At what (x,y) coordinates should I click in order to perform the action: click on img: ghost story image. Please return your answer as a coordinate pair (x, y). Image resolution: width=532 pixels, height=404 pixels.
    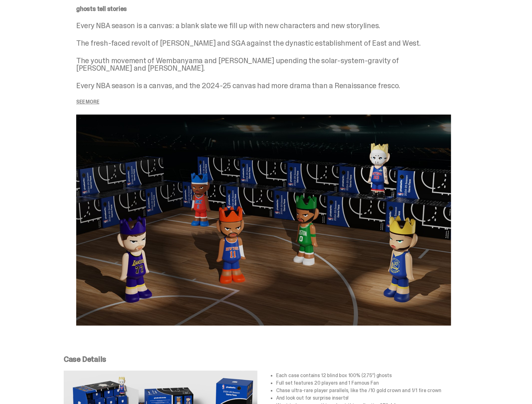
    Looking at the image, I should click on (264, 219).